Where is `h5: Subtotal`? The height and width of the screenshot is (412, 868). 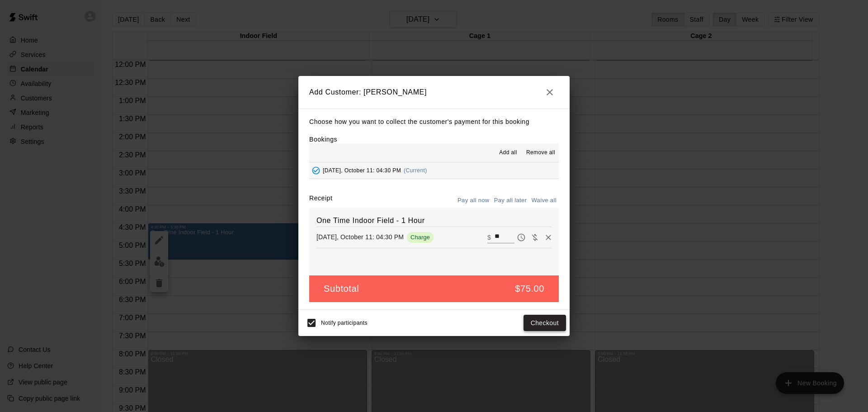
h5: Subtotal is located at coordinates (341, 289).